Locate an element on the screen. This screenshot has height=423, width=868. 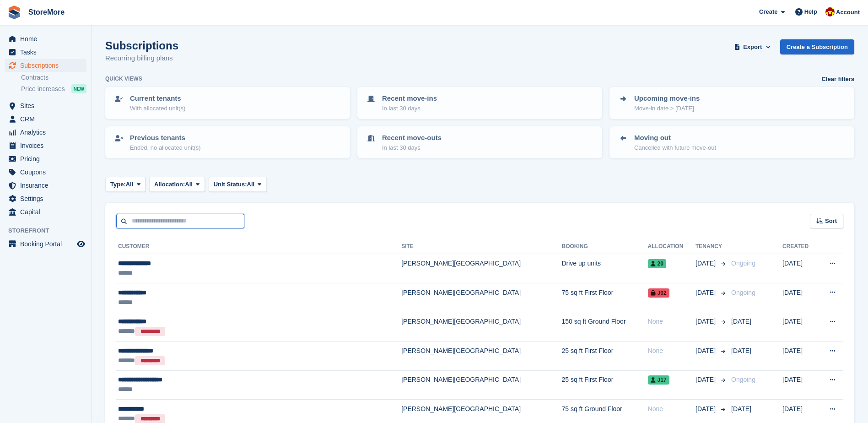
th: Customer is located at coordinates (258, 246).